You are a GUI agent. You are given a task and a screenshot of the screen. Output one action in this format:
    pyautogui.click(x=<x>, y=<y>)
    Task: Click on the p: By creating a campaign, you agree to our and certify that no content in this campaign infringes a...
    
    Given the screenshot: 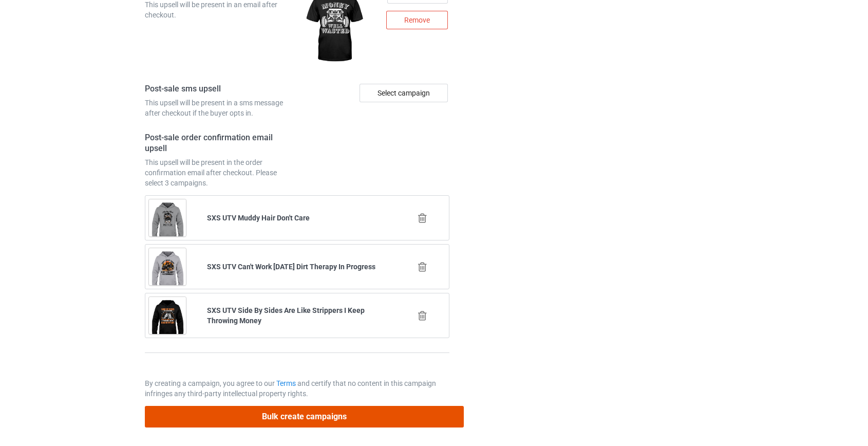 What is the action you would take?
    pyautogui.click(x=298, y=389)
    